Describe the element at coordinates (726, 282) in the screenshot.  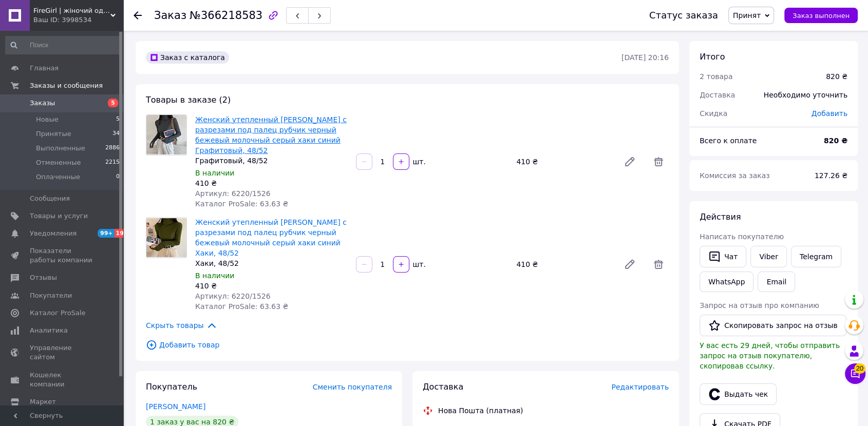
I see `a: WhatsApp` at that location.